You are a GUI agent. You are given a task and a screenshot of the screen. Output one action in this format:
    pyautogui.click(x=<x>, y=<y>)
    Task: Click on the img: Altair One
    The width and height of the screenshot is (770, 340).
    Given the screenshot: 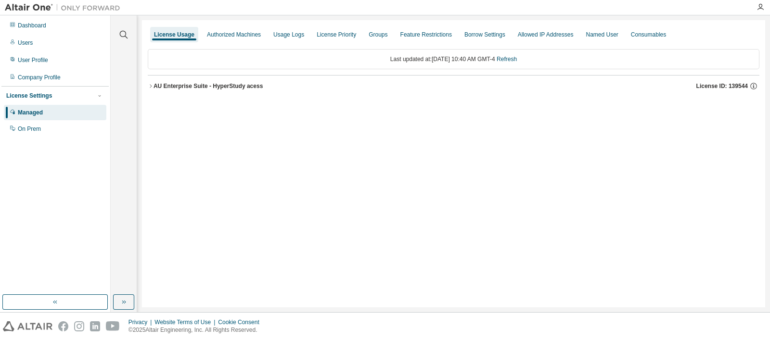 What is the action you would take?
    pyautogui.click(x=65, y=8)
    